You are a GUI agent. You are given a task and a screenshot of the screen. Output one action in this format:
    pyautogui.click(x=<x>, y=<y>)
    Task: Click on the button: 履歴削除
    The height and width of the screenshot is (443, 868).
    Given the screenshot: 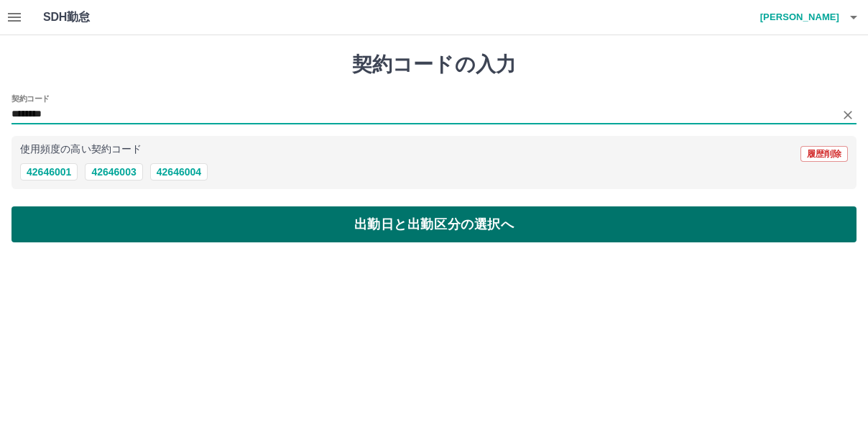 What is the action you would take?
    pyautogui.click(x=824, y=154)
    